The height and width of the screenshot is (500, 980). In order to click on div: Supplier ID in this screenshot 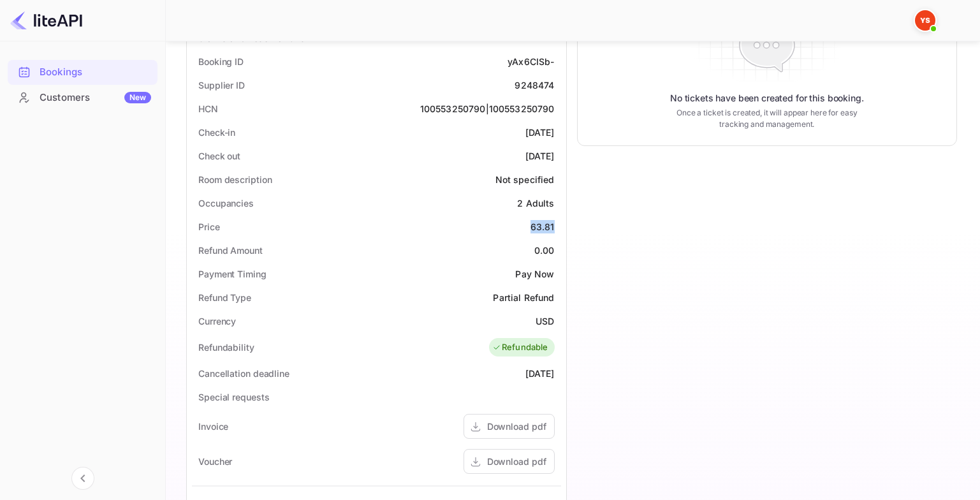, I will do `click(221, 85)`.